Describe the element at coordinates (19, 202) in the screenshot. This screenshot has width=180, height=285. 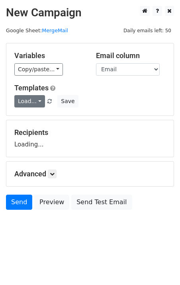
I see `a: Send` at that location.